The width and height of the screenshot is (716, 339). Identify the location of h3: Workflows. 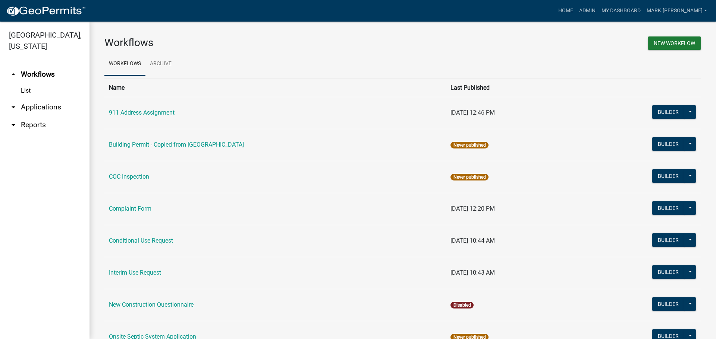
(250, 43).